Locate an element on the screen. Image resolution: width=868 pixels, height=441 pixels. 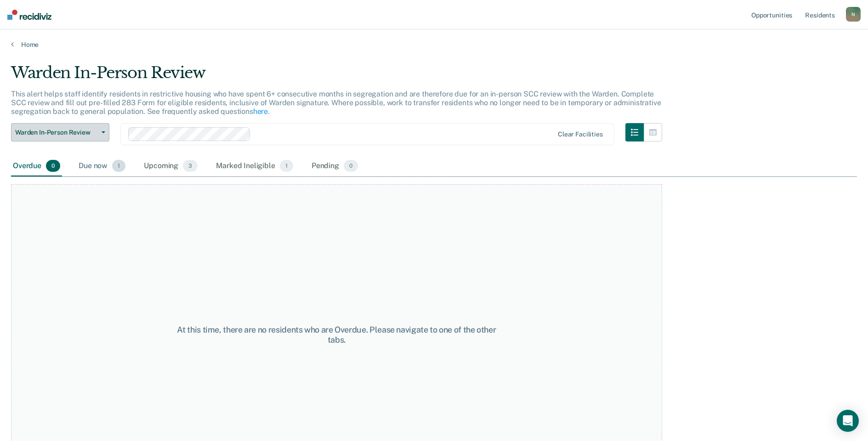
button: N is located at coordinates (853, 14).